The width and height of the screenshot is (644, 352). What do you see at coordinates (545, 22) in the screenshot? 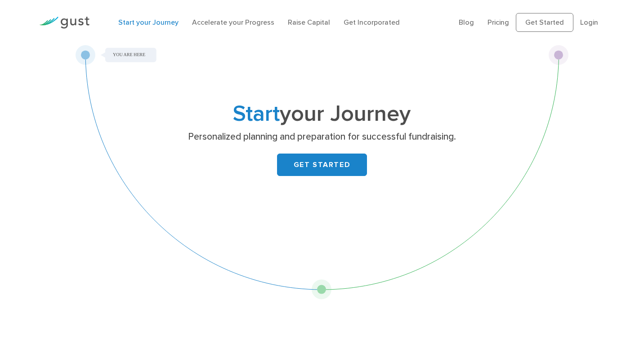
I see `a: Get Started` at bounding box center [545, 22].